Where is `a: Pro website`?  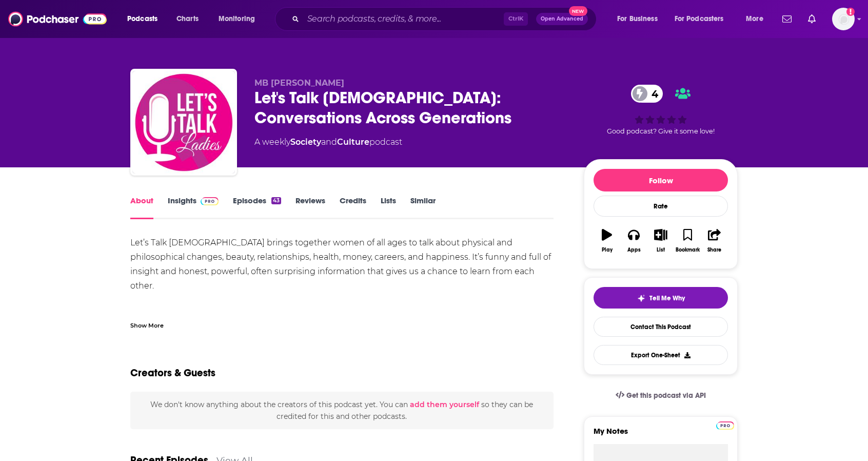
a: Pro website is located at coordinates (725, 424).